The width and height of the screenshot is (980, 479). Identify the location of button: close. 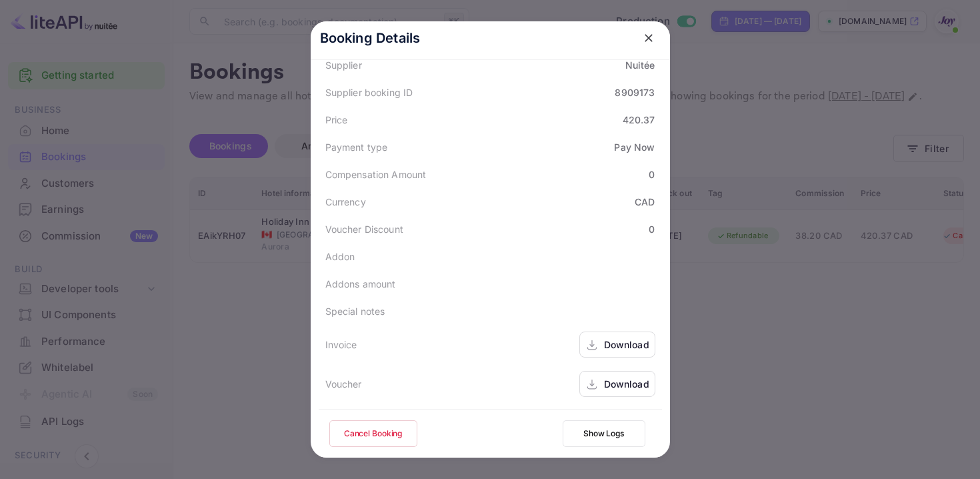
(649, 38).